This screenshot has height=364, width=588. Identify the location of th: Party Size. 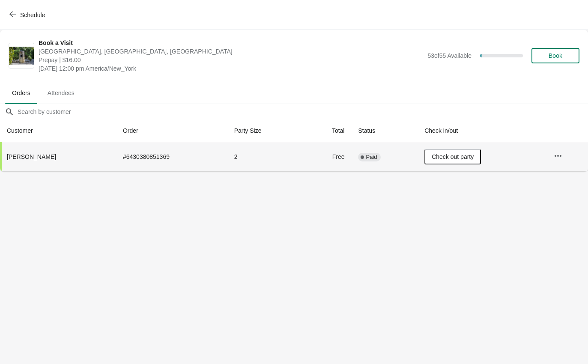
(265, 130).